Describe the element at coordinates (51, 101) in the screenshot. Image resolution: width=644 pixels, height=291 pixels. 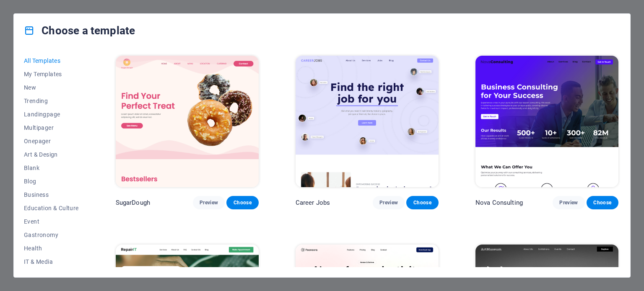
I see `span: Trending` at that location.